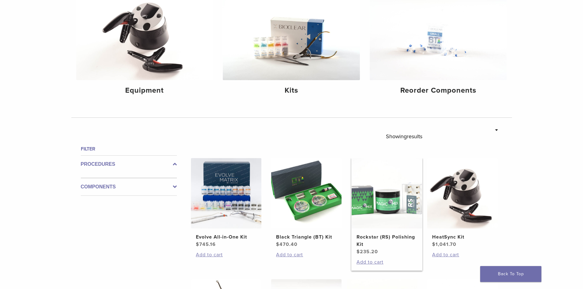 The image size is (583, 289). I want to click on h4: Reorder Components, so click(438, 91).